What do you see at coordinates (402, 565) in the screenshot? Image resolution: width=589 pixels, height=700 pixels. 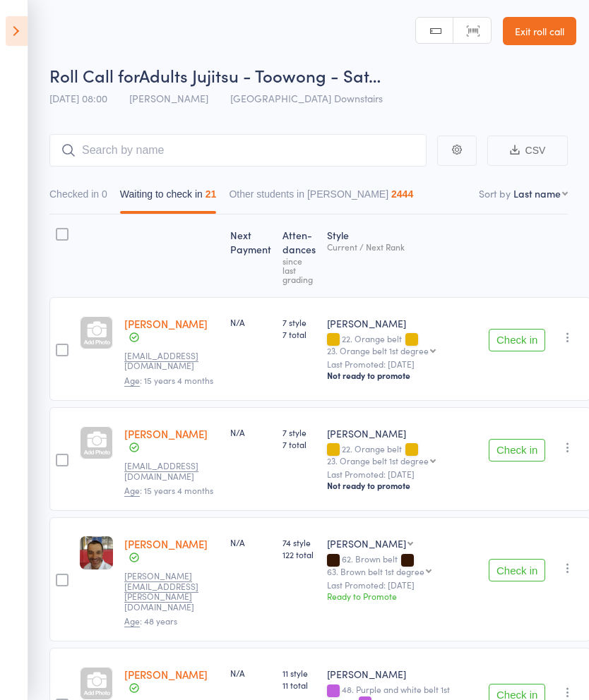 I see `div: 62. Brown belt` at bounding box center [402, 565].